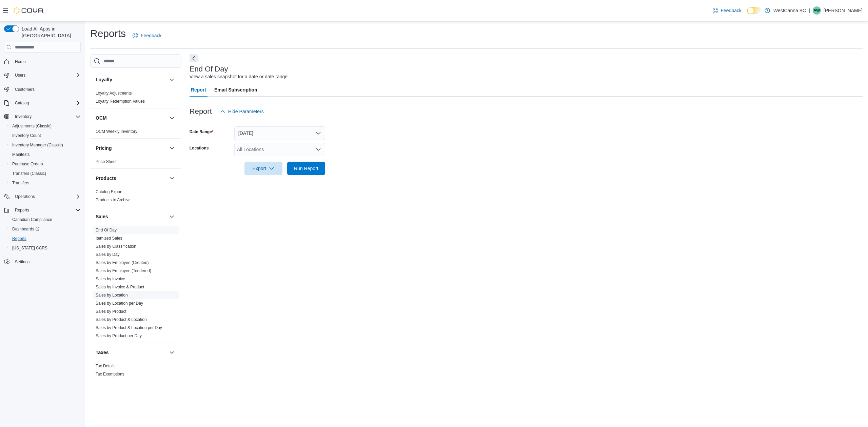 This screenshot has height=427, width=868. Describe the element at coordinates (817, 10) in the screenshot. I see `div: Ali Wasuk` at that location.